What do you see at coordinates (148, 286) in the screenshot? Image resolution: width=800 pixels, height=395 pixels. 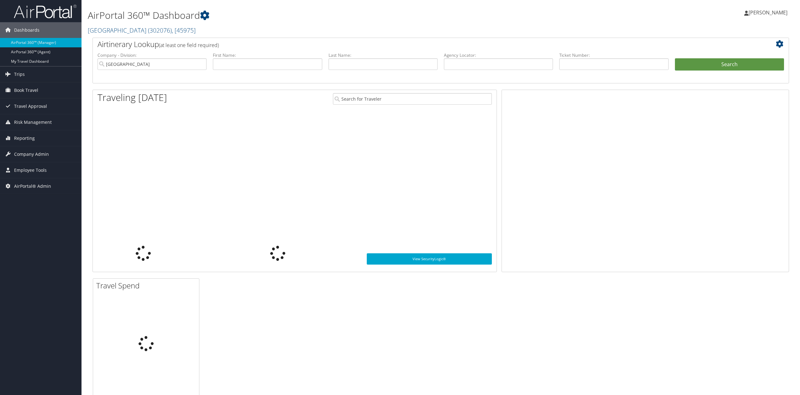 I see `h2: Travel Spend` at bounding box center [148, 286].